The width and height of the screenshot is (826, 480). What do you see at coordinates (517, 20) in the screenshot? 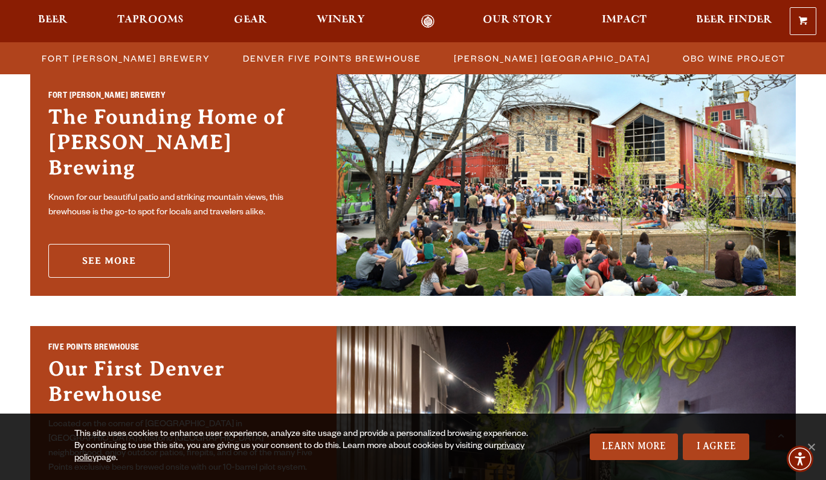
I see `span: Our Story` at bounding box center [517, 20].